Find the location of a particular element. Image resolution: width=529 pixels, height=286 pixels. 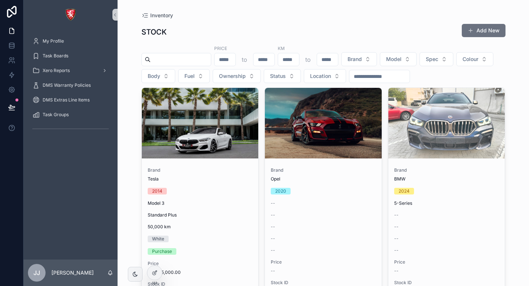

span: Fuel is located at coordinates (189, 76).